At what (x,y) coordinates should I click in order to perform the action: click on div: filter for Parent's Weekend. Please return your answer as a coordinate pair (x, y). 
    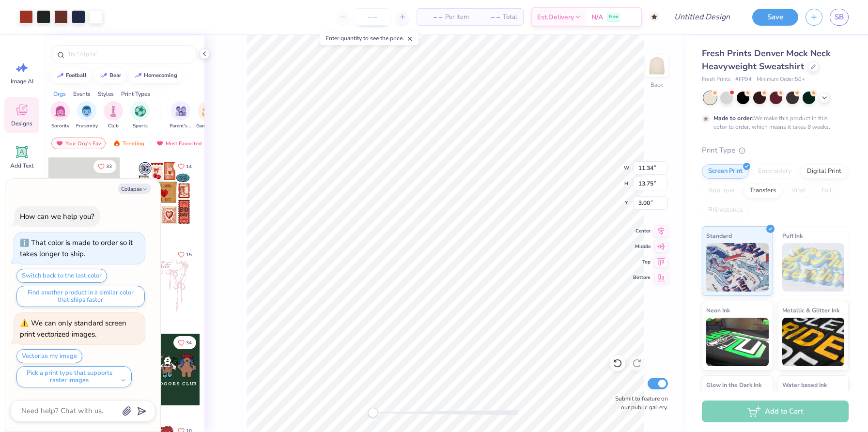
    Looking at the image, I should click on (181, 115).